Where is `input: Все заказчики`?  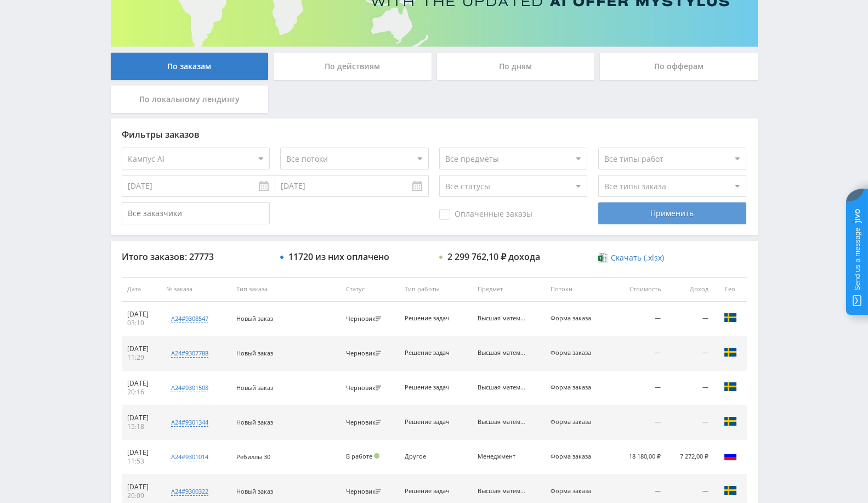 input: Все заказчики is located at coordinates (196, 213).